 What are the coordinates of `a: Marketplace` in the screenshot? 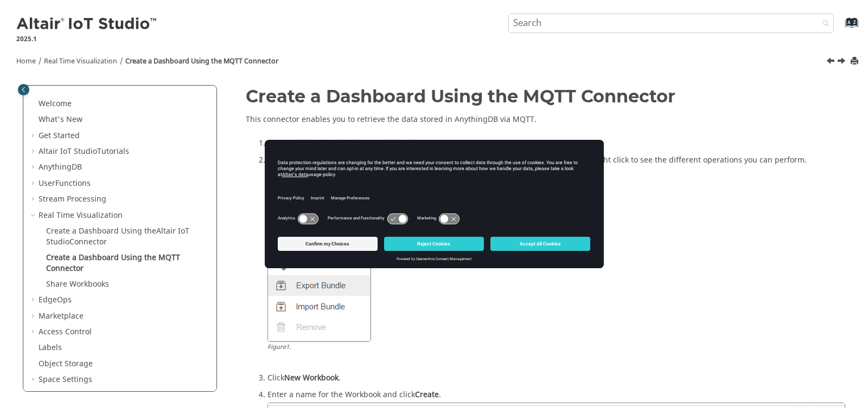 It's located at (61, 316).